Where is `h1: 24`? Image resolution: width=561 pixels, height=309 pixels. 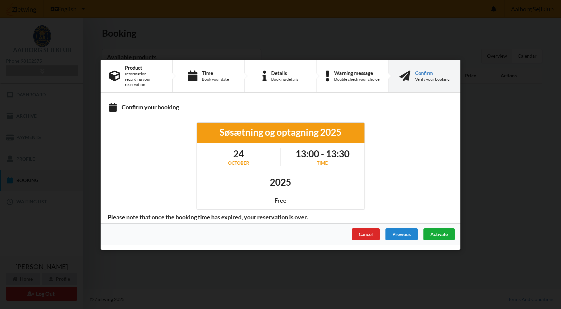 h1: 24 is located at coordinates (239, 154).